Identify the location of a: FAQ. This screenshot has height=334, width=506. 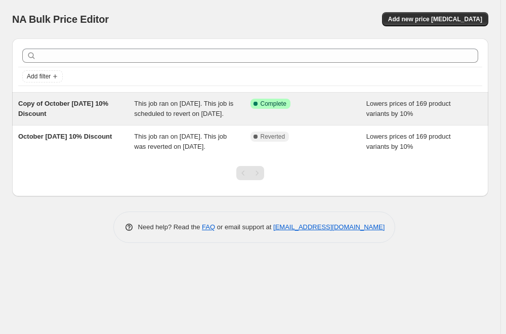
(208, 227).